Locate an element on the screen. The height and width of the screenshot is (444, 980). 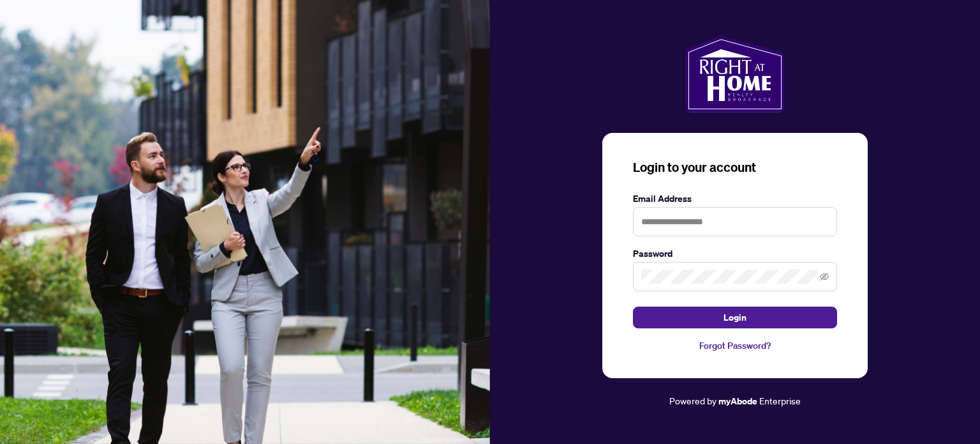
a: myAbode is located at coordinates (738, 401).